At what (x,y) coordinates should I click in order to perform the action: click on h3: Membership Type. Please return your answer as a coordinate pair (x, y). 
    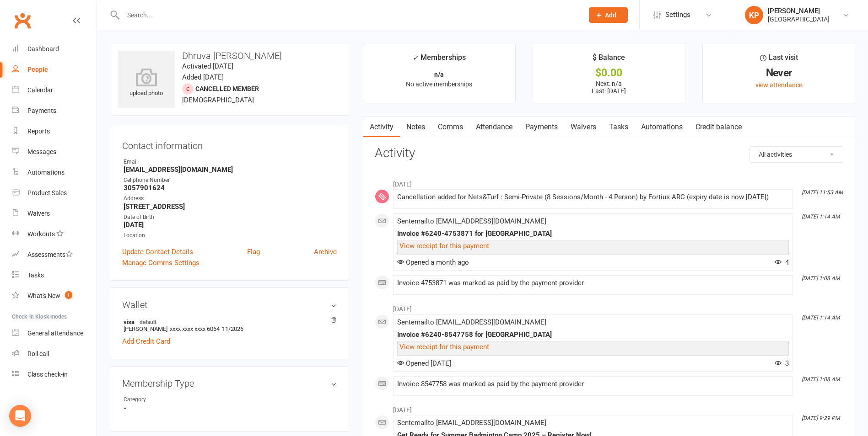
    Looking at the image, I should click on (229, 383).